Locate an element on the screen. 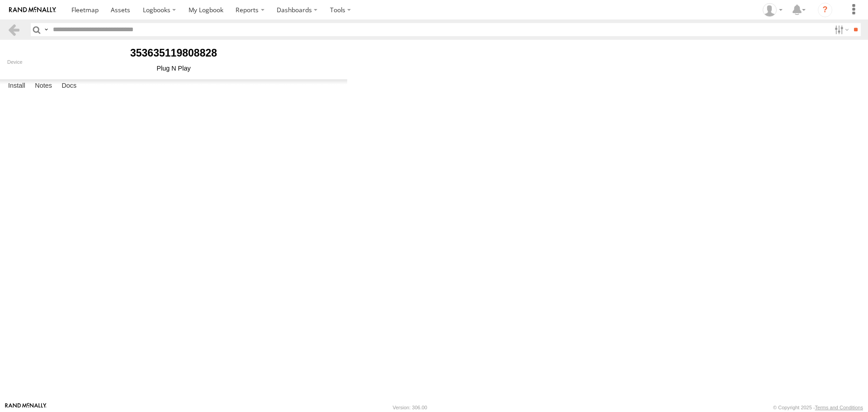  a: Terms and Conditions is located at coordinates (839, 408).